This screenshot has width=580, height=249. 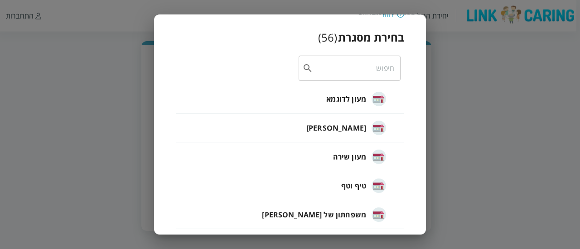 I want to click on span: מעון שירה, so click(x=349, y=157).